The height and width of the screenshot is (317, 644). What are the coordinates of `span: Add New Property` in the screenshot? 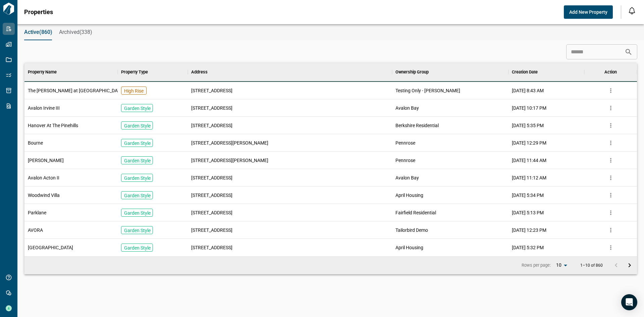 It's located at (588, 12).